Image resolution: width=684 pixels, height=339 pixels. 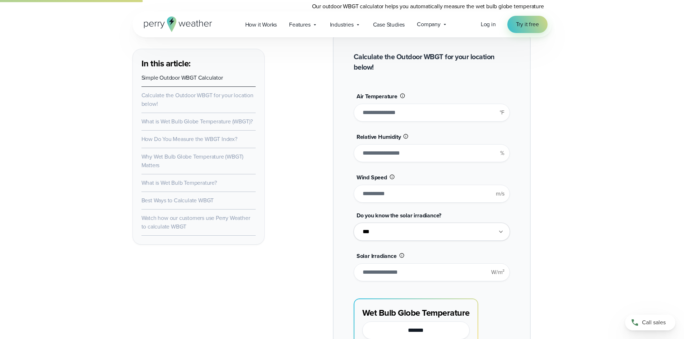 What do you see at coordinates (300, 25) in the screenshot?
I see `span: Features` at bounding box center [300, 25].